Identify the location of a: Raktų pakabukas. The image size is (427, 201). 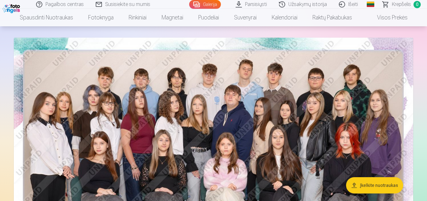
(332, 18).